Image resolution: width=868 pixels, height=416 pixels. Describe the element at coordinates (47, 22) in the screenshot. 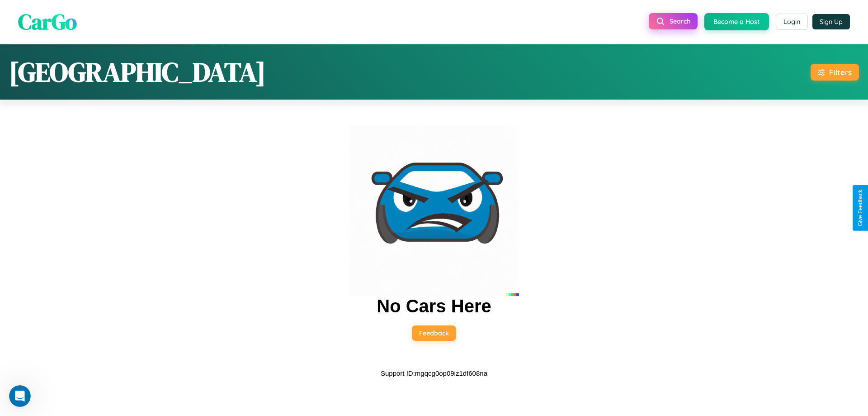

I see `span: CarGo` at that location.